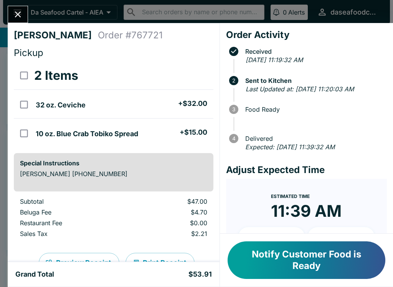 Image resolution: width=393 pixels, height=287 pixels. Describe the element at coordinates (18, 14) in the screenshot. I see `button: Close` at that location.